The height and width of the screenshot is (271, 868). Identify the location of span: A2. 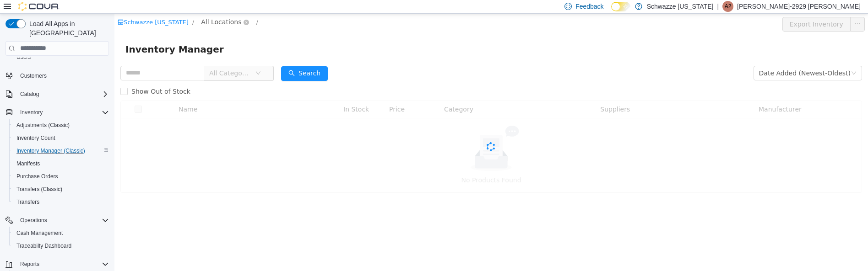
(728, 6).